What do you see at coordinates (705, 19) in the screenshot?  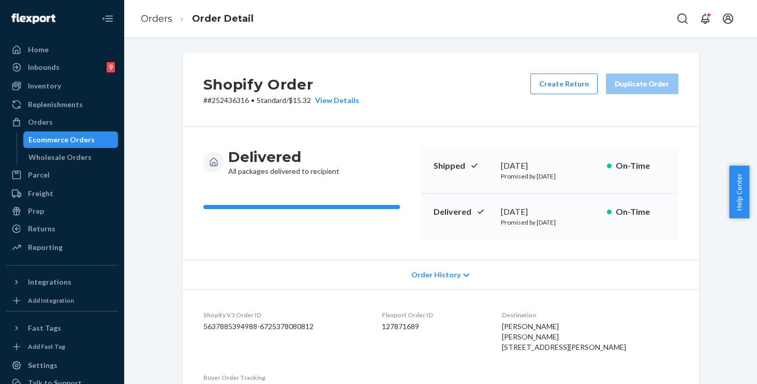 I see `button: Open notifications` at bounding box center [705, 19].